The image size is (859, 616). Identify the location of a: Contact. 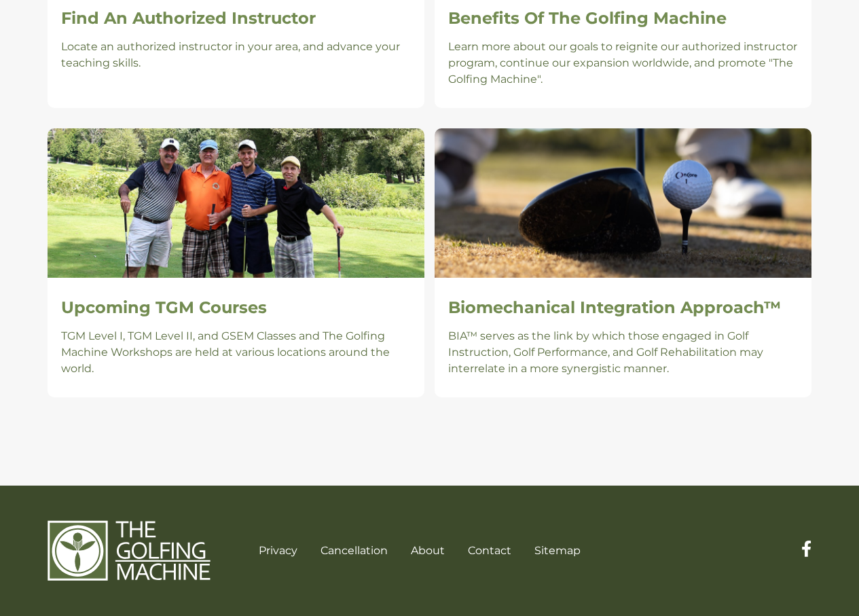
(490, 550).